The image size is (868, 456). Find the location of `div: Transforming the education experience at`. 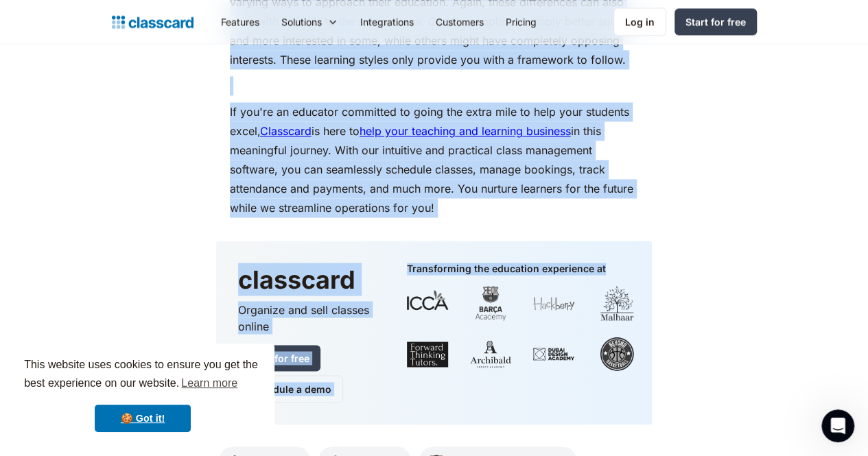

div: Transforming the education experience at is located at coordinates (506, 269).